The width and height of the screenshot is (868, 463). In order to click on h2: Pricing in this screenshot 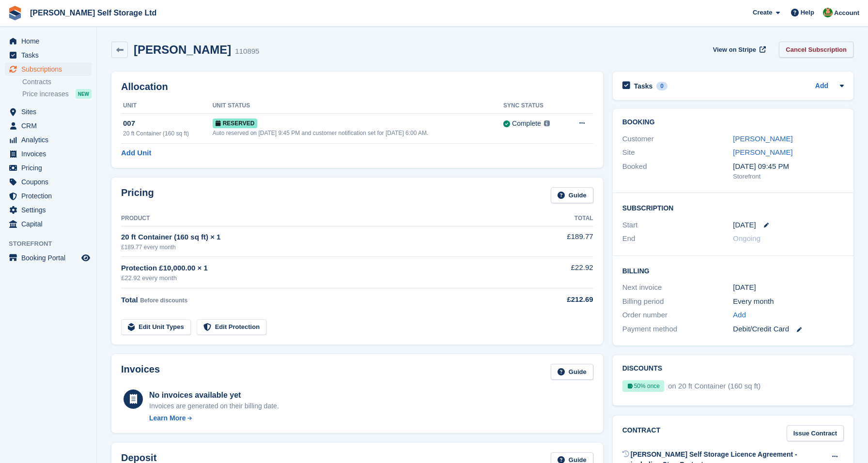, I will do `click(137, 195)`.